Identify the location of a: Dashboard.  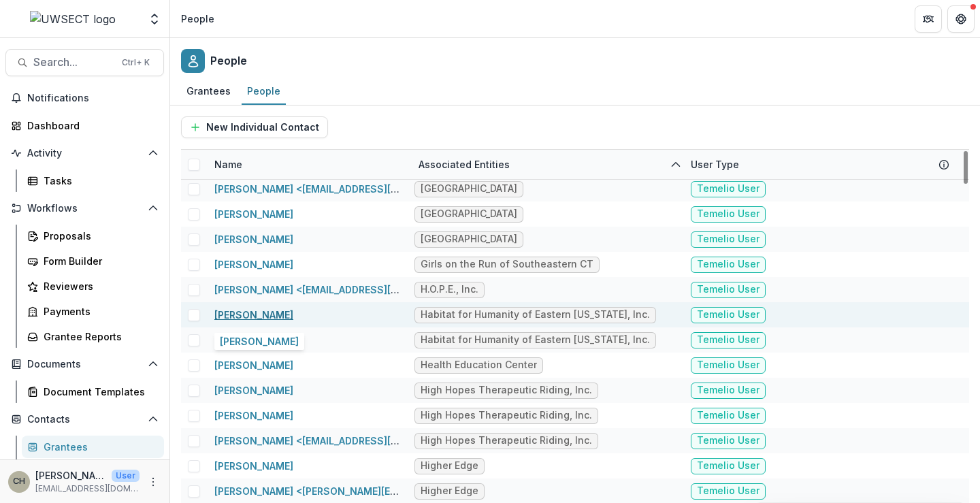
(84, 125).